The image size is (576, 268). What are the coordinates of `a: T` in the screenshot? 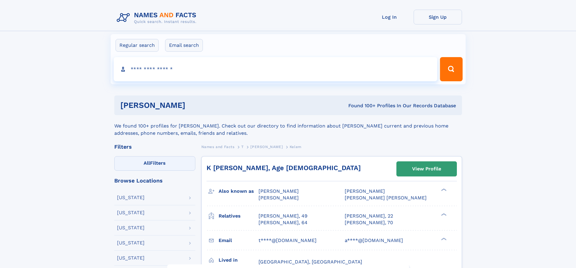 It's located at (243, 147).